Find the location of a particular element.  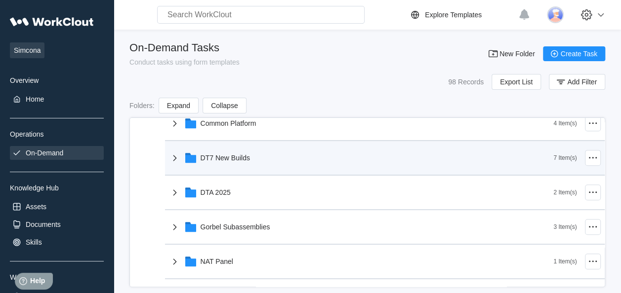

div: Documents is located at coordinates (43, 225).